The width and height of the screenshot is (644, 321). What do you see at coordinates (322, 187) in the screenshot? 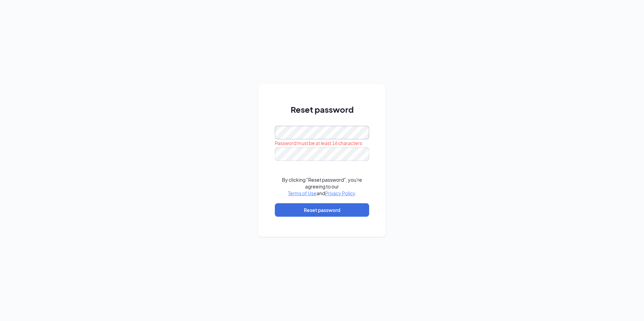
I see `div: By clicking "Reset password", you're agreeing to our and .` at bounding box center [322, 187].